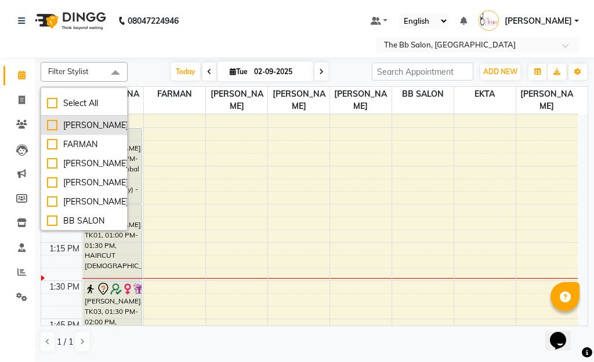  I want to click on div: 1:45 PM, so click(64, 325).